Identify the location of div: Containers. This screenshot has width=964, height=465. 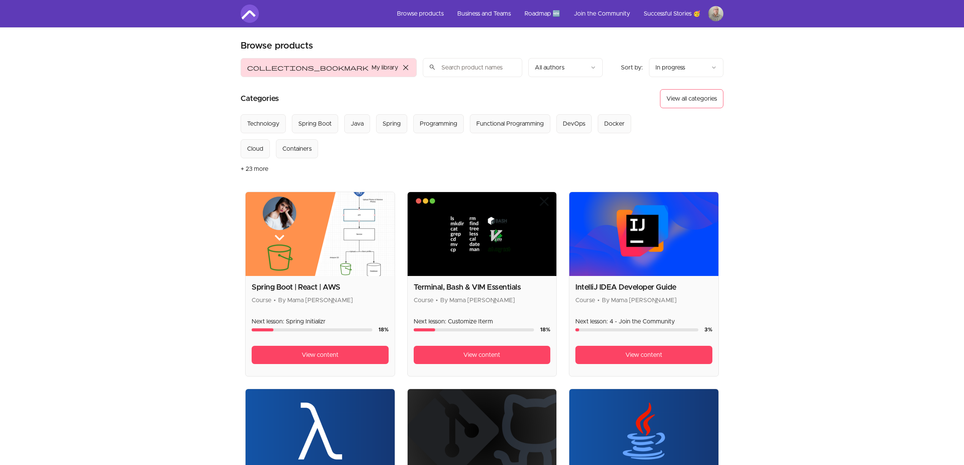
(297, 149).